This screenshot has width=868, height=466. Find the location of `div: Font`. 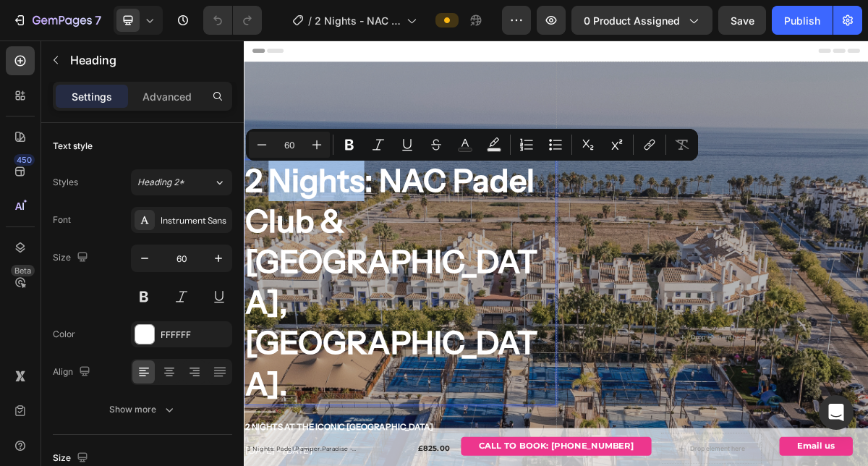

div: Font is located at coordinates (61, 220).